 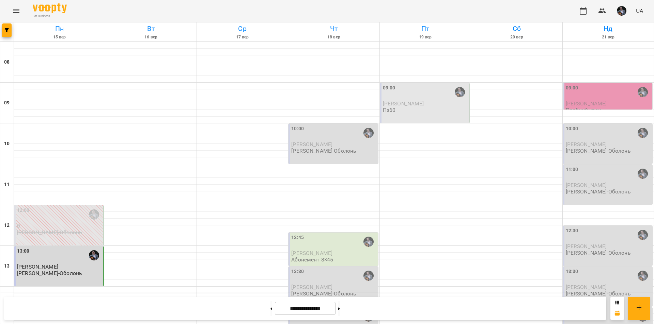 I want to click on h6: Пт, so click(x=425, y=29).